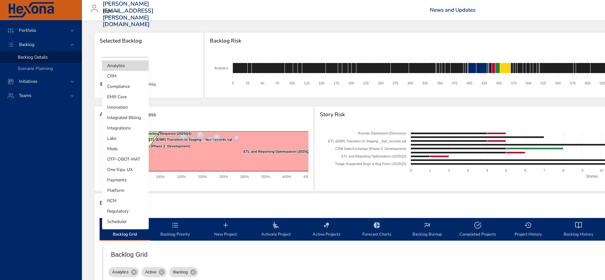 This screenshot has width=605, height=280. What do you see at coordinates (126, 211) in the screenshot?
I see `li: Regulatory` at bounding box center [126, 211].